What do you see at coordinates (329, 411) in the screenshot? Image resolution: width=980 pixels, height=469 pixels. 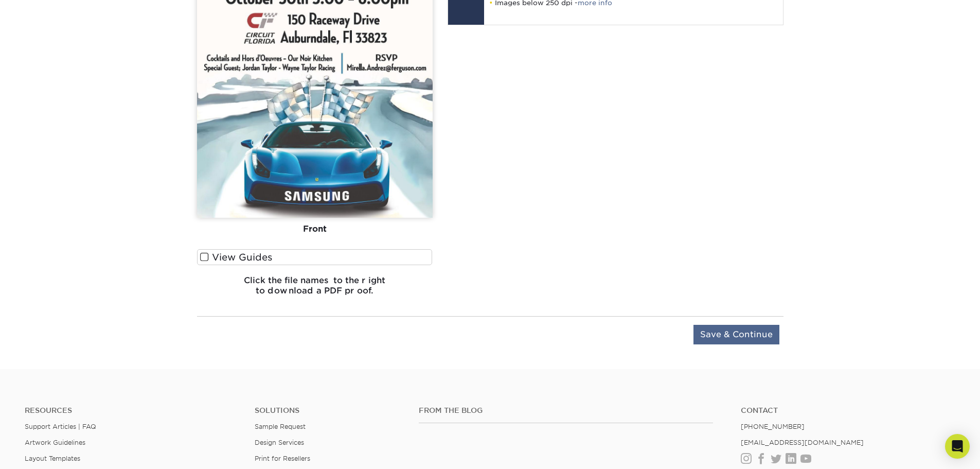 I see `h4: Solutions` at bounding box center [329, 411].